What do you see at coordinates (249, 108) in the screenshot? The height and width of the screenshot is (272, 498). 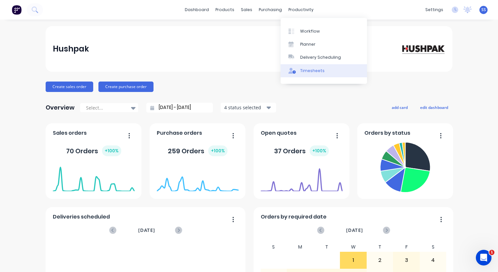 I see `button: 4 status selected` at bounding box center [249, 108].